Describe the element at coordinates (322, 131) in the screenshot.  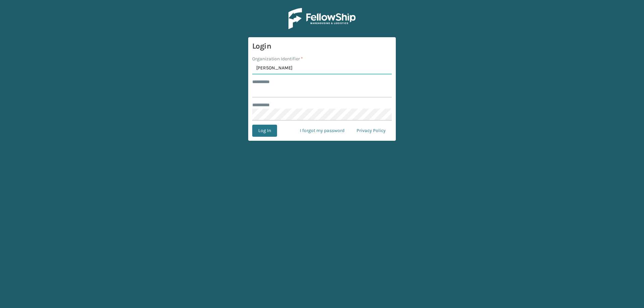
I see `a: I forgot my password` at that location.